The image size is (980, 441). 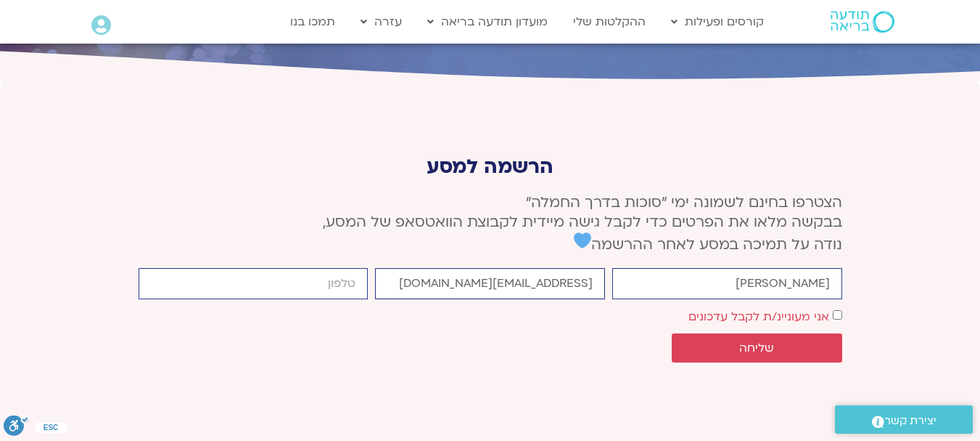 I want to click on a: מועדון תודעה בריאה, so click(x=488, y=22).